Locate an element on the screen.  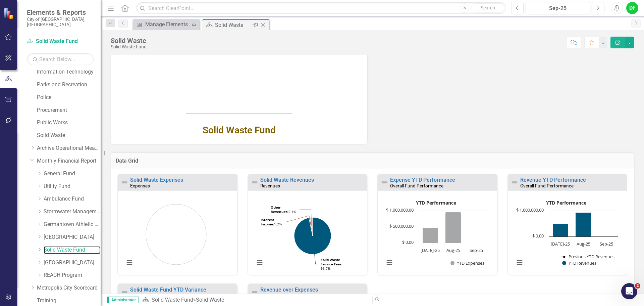
span: Elements & Reports is located at coordinates (61, 13).